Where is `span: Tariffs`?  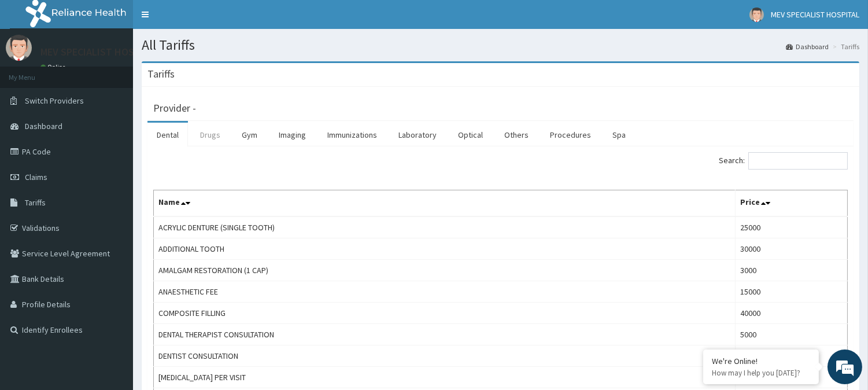
span: Tariffs is located at coordinates (35, 203).